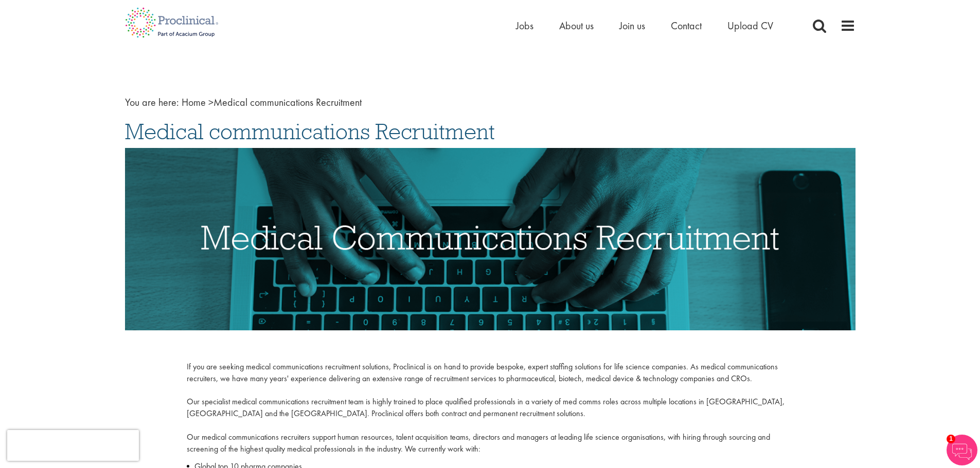  What do you see at coordinates (686, 25) in the screenshot?
I see `span: Contact` at bounding box center [686, 25].